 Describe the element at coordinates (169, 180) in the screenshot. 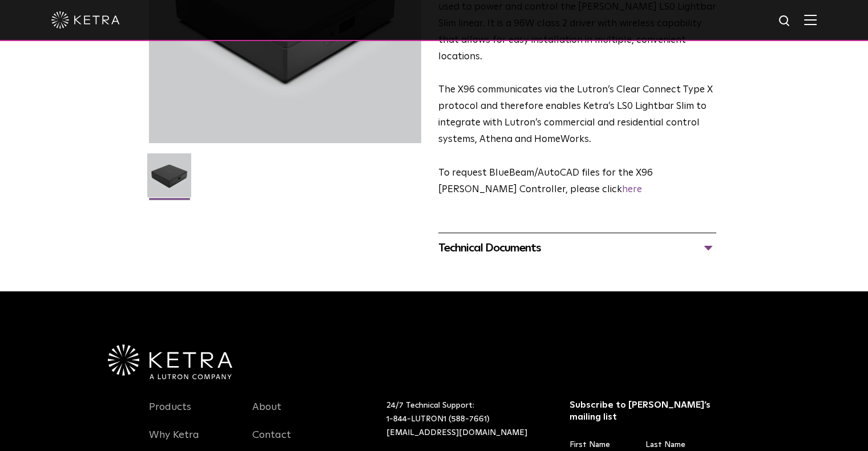

I see `img: X96-Controller-2021-Web-Square` at that location.